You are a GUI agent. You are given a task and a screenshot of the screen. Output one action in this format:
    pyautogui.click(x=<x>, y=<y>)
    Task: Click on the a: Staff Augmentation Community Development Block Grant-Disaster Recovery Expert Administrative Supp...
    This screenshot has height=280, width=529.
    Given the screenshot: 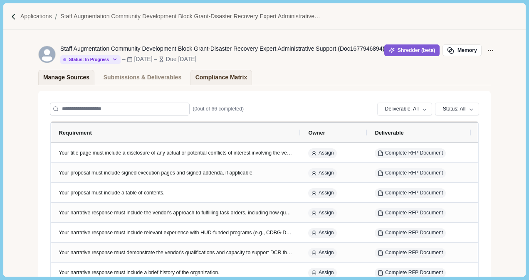 What is the action you would take?
    pyautogui.click(x=193, y=16)
    